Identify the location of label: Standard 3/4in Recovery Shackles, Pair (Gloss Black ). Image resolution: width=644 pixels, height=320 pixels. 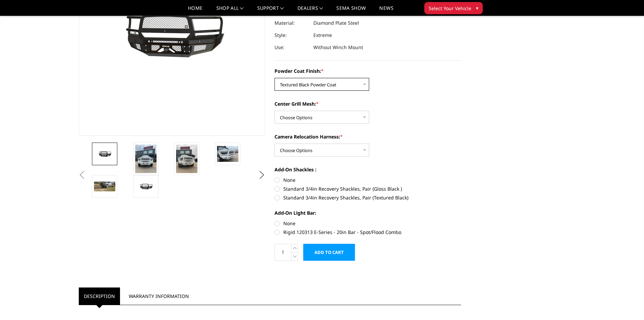
(368, 188).